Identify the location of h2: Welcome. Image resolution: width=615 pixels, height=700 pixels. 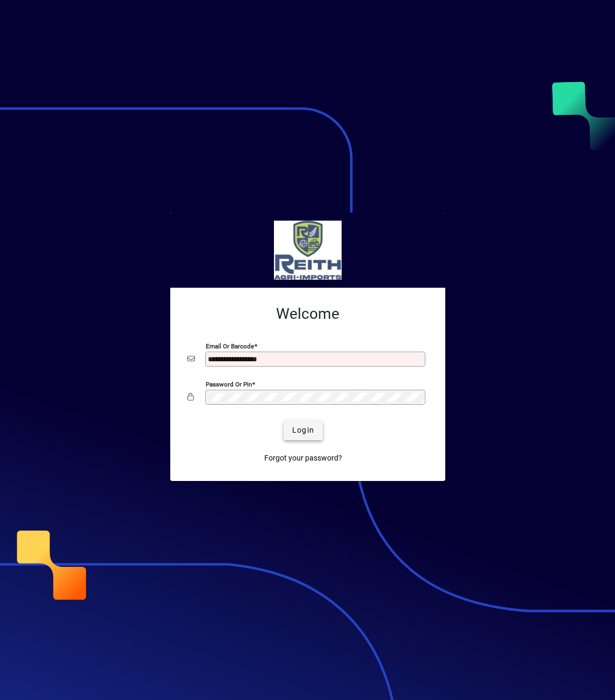
(308, 314).